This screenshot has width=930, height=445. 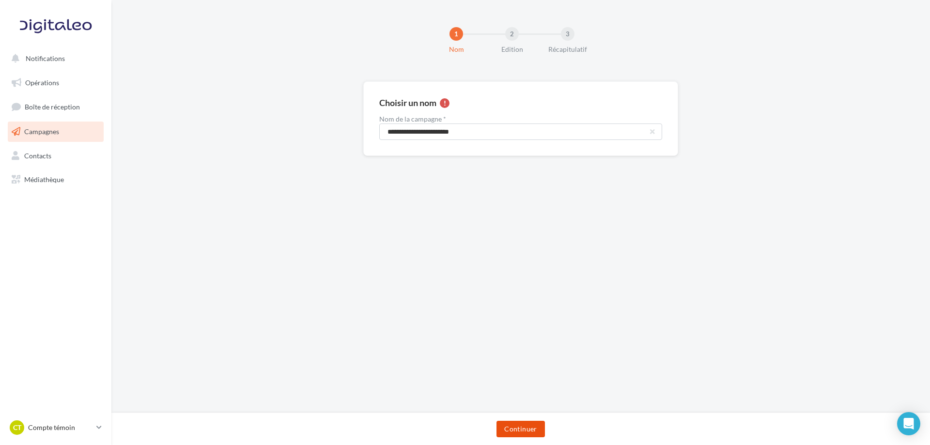 What do you see at coordinates (42, 131) in the screenshot?
I see `span: Campagnes` at bounding box center [42, 131].